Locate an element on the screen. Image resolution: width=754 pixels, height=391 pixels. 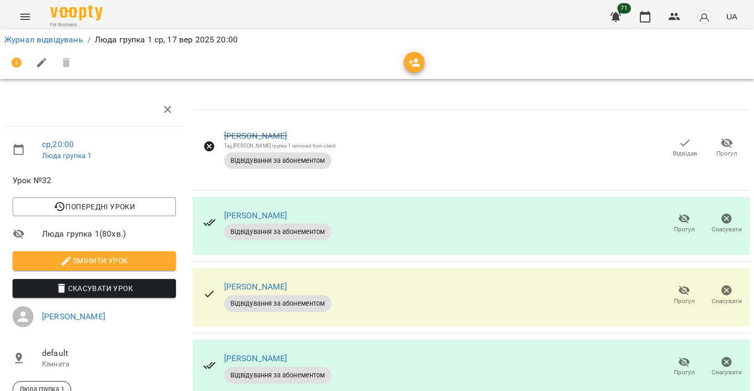
button: UA is located at coordinates (731, 16).